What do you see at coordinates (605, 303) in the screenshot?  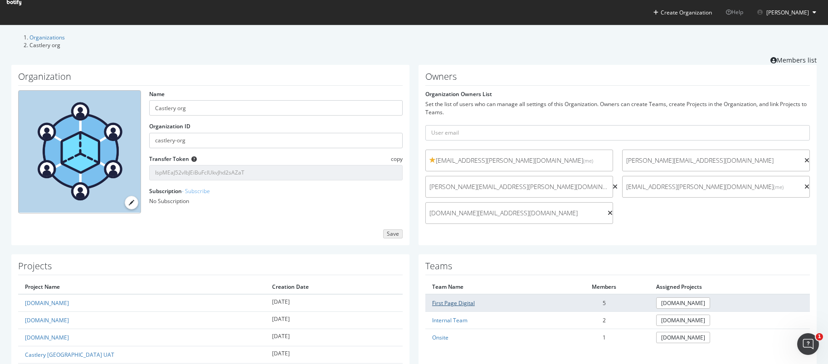 I see `td: 5` at bounding box center [605, 303].